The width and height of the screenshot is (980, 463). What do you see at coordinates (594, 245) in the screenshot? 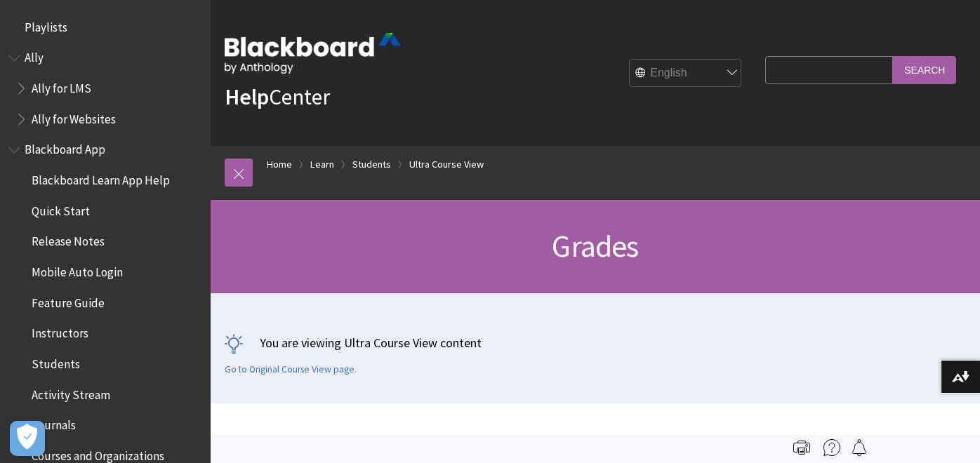
I see `span: Grades` at bounding box center [594, 245].